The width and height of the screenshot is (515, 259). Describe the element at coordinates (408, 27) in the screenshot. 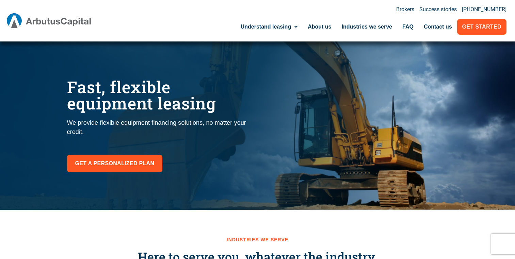

I see `a: FAQ` at that location.